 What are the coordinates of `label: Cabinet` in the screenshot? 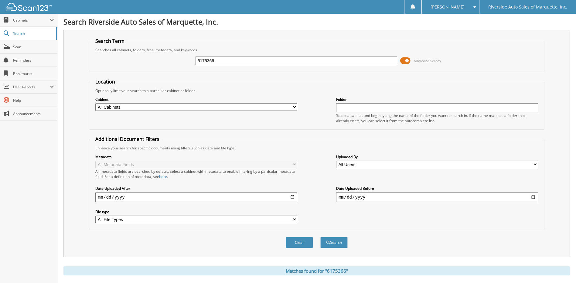 It's located at (196, 99).